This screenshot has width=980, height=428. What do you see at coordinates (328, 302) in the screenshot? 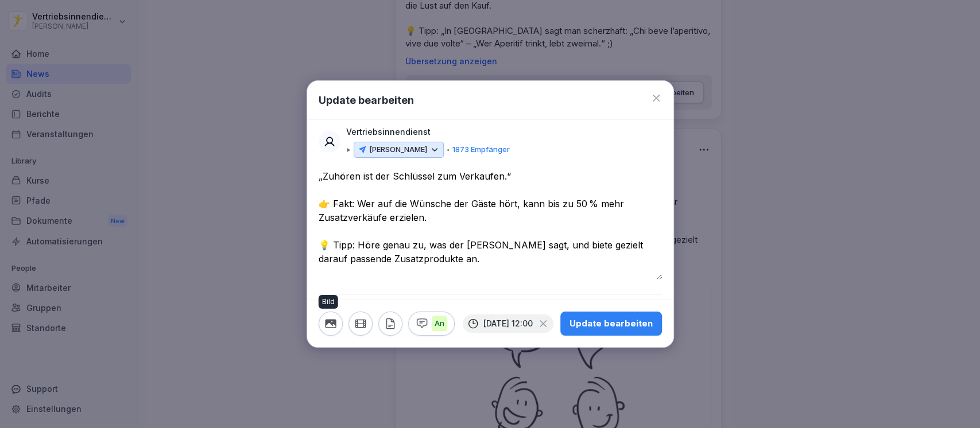
I see `p: Bild` at bounding box center [328, 302].